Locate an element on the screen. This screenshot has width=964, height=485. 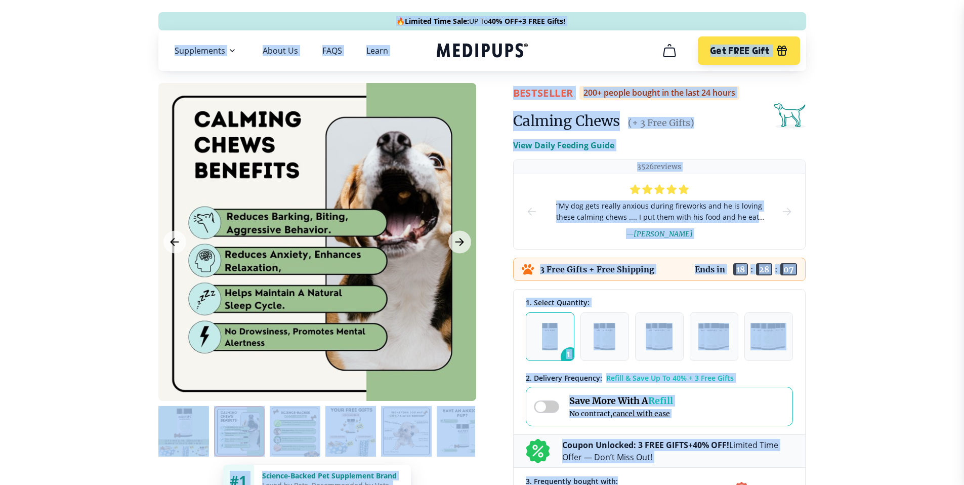
span: 28 is located at coordinates (764, 269).